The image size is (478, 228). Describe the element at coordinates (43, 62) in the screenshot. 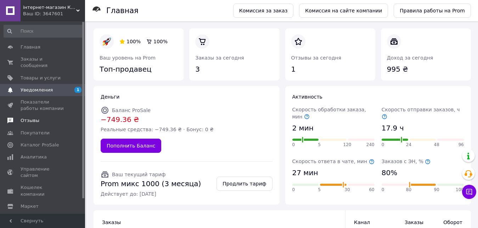

I see `span: Заказы и сообщения` at that location.